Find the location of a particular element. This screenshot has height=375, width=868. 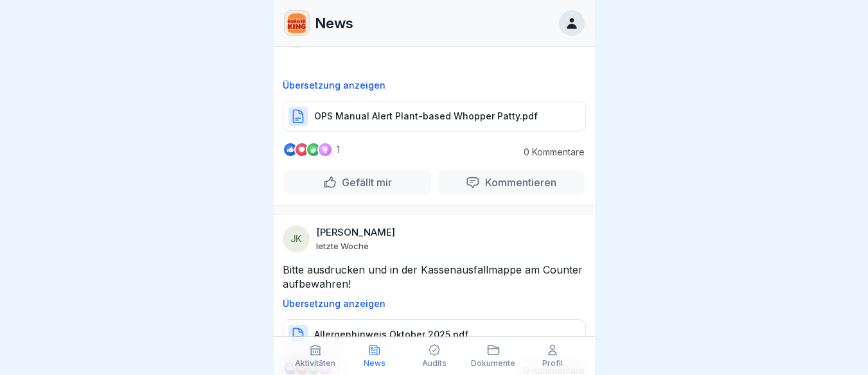

p: 0 Kommentare is located at coordinates (549, 152).